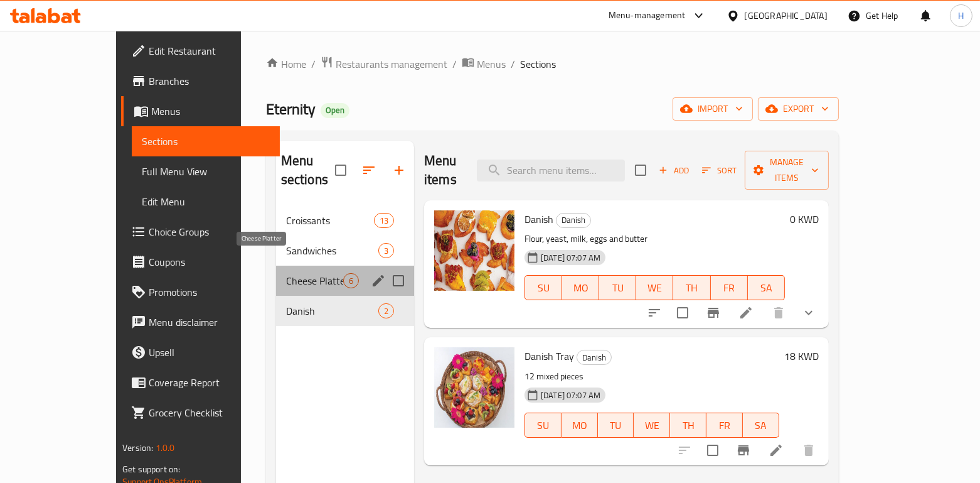 This screenshot has height=483, width=980. I want to click on span: Restaurants management, so click(392, 64).